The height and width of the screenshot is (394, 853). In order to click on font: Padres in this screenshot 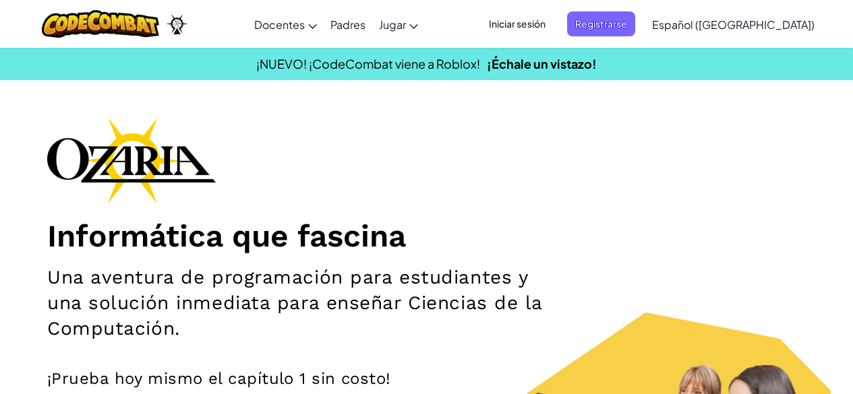, I will do `click(348, 24)`.